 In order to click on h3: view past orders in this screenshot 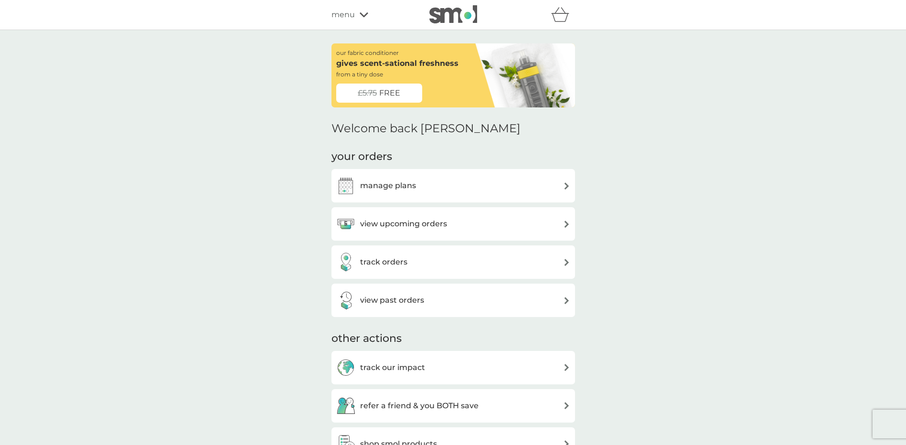, I will do `click(392, 300)`.